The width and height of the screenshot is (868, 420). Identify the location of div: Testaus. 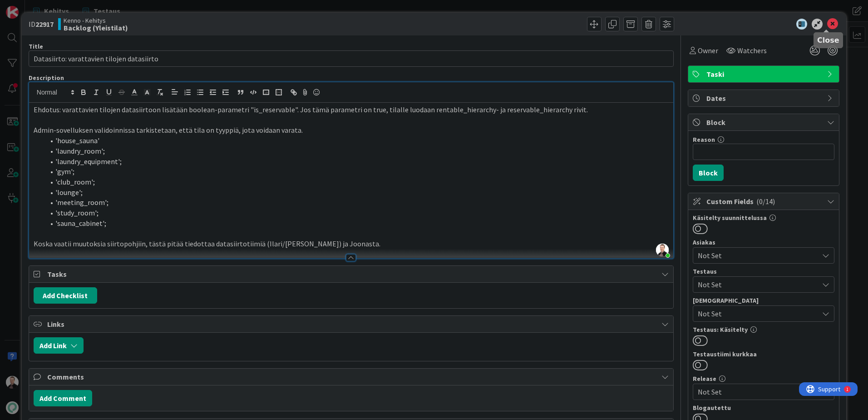
(764, 271).